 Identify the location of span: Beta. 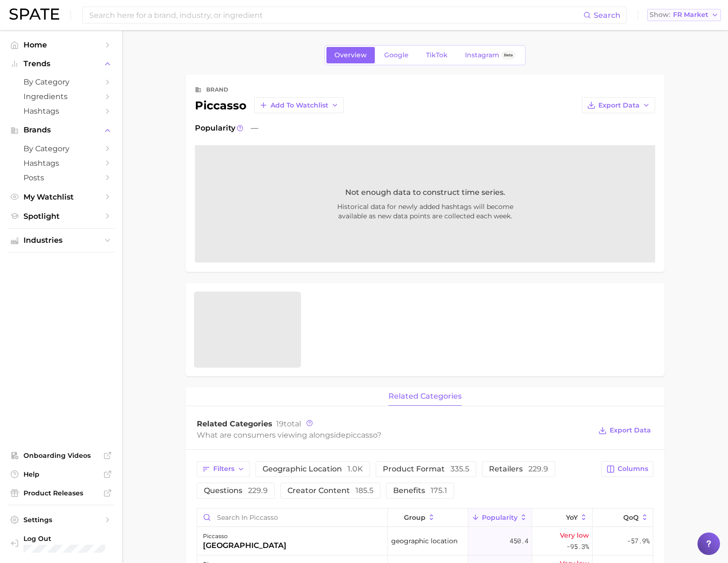
(509, 55).